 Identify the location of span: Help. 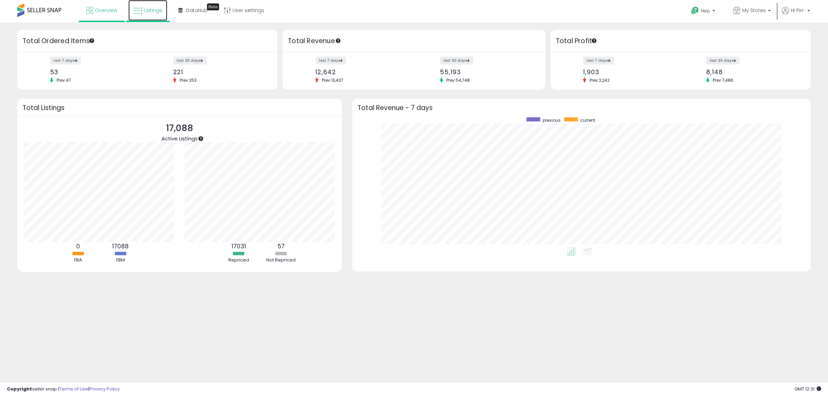
(706, 11).